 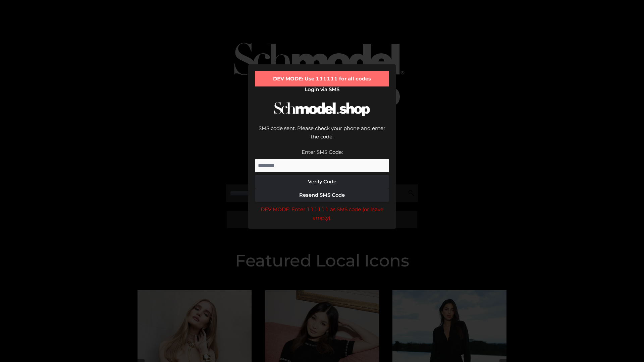 What do you see at coordinates (322, 213) in the screenshot?
I see `div: DEV MODE: Enter 111111 as SMS code (or leave empty).` at bounding box center [322, 213].